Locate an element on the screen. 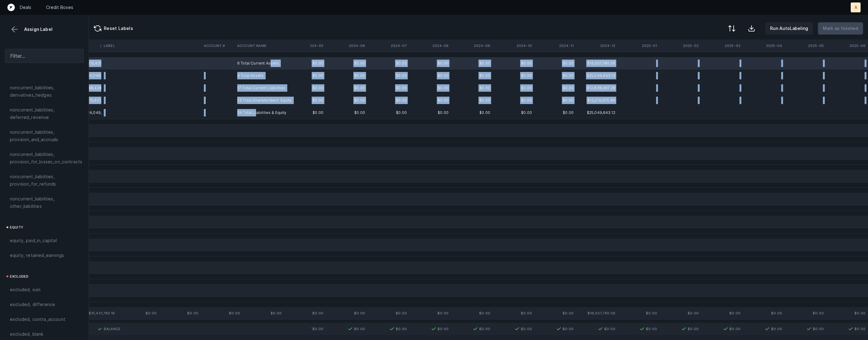  th: Label is located at coordinates (151, 46).